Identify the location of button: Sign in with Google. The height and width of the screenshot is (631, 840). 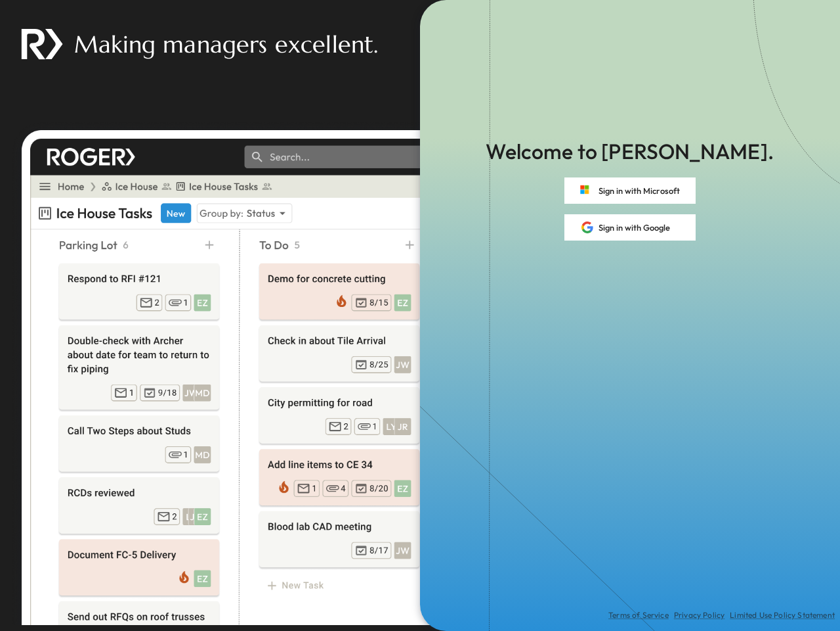
(631, 228).